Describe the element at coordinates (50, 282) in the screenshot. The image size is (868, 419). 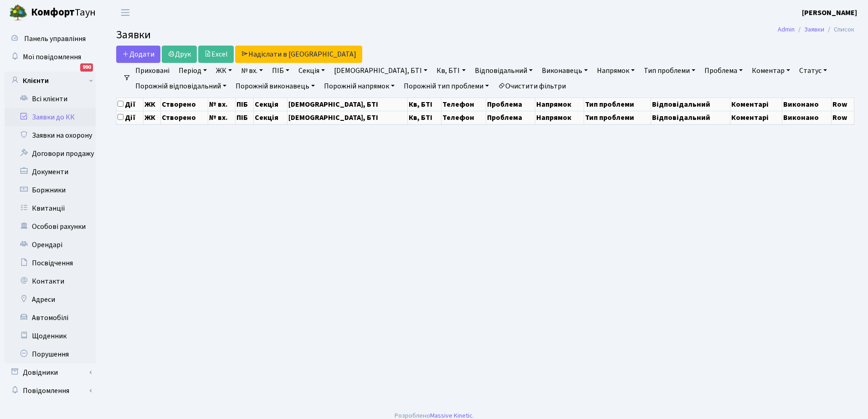
I see `a: Контакти` at that location.